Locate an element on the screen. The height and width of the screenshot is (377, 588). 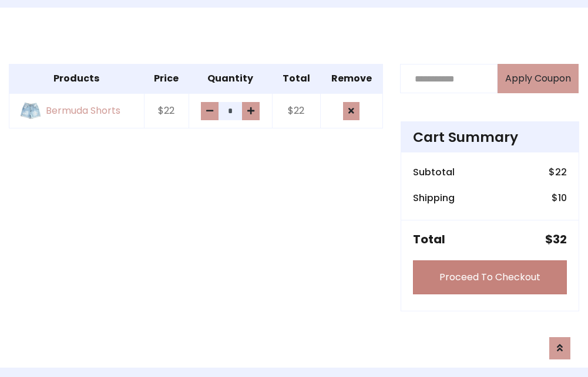
h4: Cart Summary is located at coordinates (490, 137).